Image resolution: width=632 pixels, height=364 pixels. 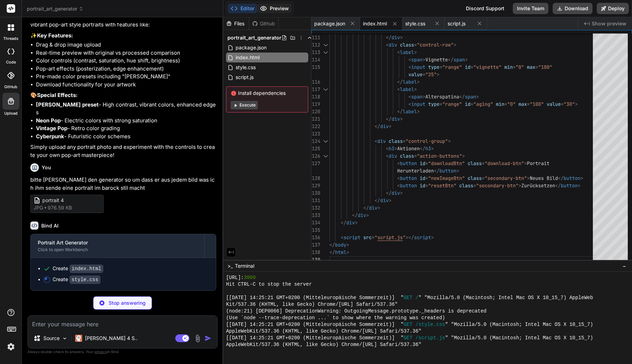 What do you see at coordinates (407, 298) in the screenshot?
I see `span: GET` at bounding box center [407, 298].